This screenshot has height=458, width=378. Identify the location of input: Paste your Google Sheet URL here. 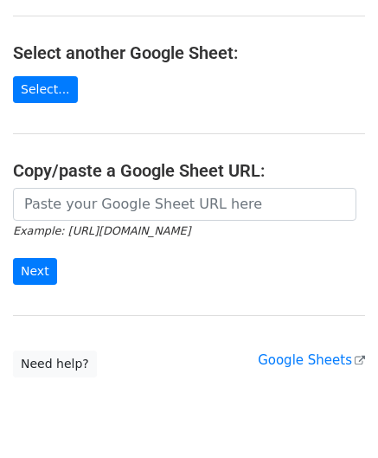
(184, 204).